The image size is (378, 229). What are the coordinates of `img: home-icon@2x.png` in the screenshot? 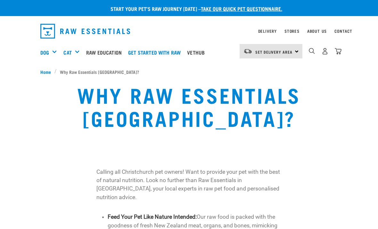 It's located at (338, 51).